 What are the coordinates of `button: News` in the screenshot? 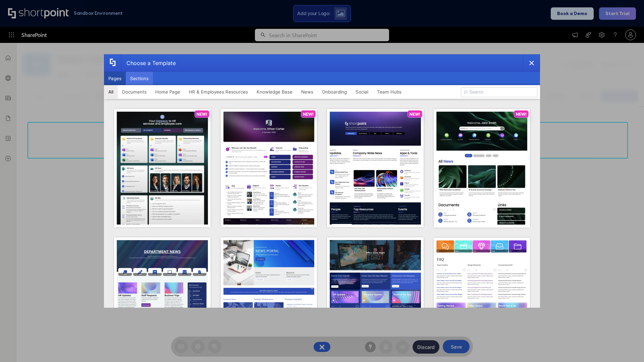 It's located at (307, 91).